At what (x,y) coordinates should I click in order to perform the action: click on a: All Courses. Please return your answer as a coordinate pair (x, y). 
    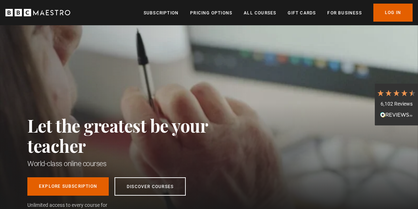
    Looking at the image, I should click on (260, 13).